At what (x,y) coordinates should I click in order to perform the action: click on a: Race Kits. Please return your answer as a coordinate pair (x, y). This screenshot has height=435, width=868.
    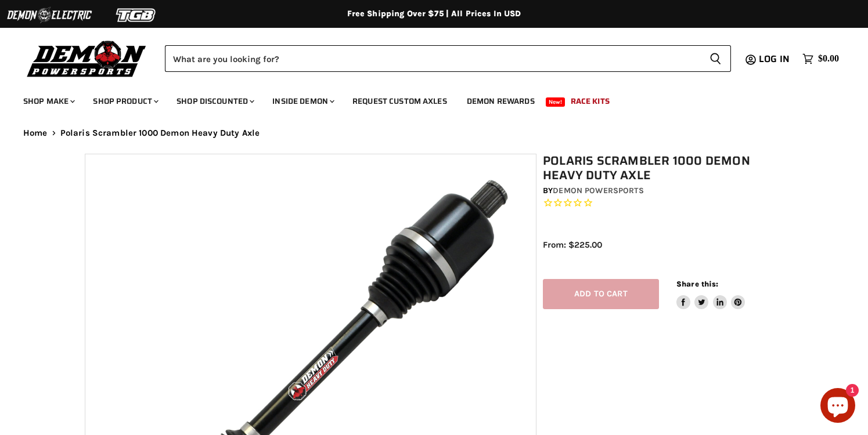
    Looking at the image, I should click on (590, 101).